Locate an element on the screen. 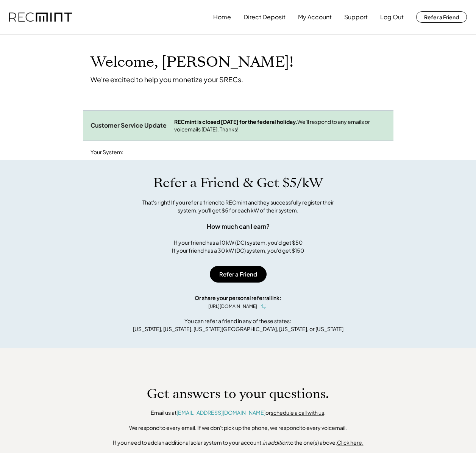  button: Support is located at coordinates (356, 17).